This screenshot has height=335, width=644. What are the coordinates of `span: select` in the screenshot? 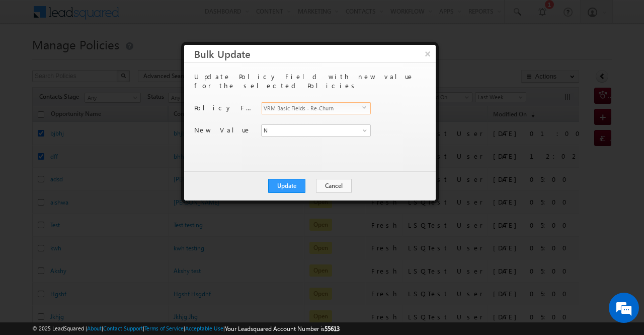 It's located at (366, 107).